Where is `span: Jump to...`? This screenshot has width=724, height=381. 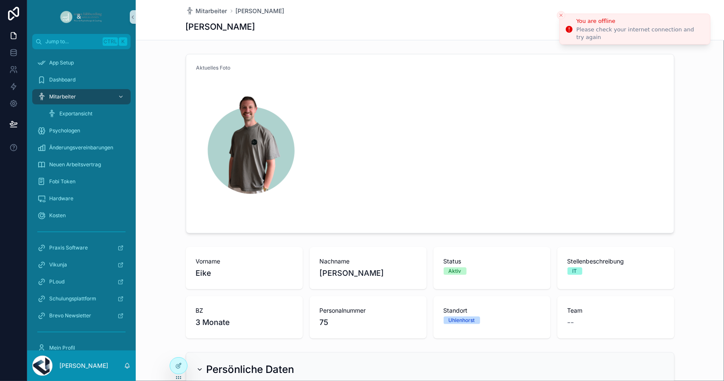 span: Jump to... is located at coordinates (72, 42).